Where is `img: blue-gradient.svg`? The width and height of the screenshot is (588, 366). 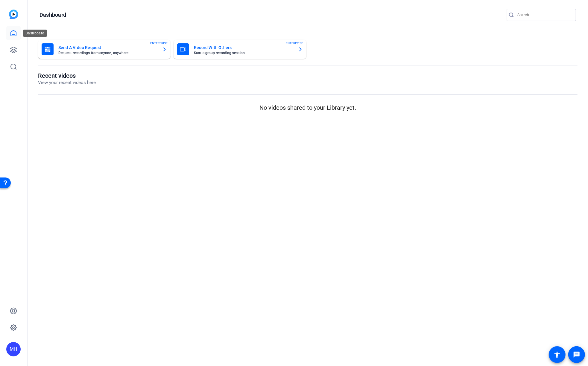 img: blue-gradient.svg is located at coordinates (14, 14).